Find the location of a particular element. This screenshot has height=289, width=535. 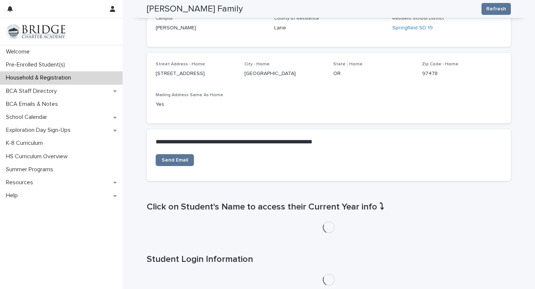

button: Refresh is located at coordinates (496, 9).